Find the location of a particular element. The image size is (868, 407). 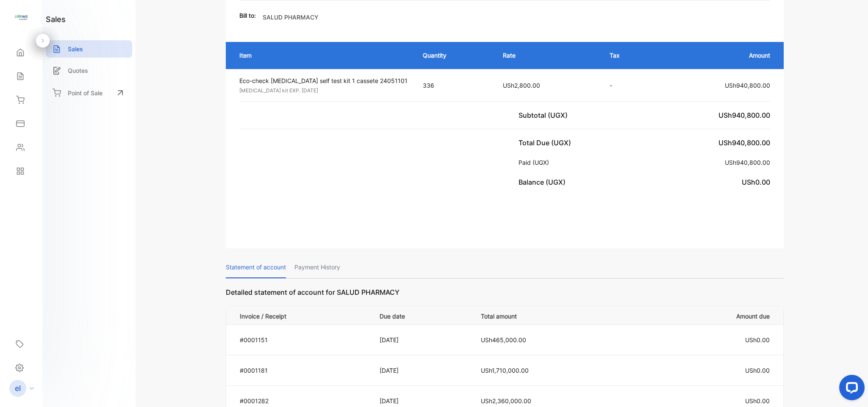

a: Point of Sale is located at coordinates (89, 93).